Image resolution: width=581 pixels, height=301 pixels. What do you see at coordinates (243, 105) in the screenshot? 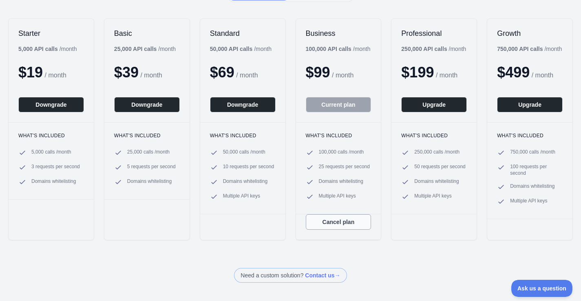
I see `button: Downgrade` at bounding box center [243, 105].